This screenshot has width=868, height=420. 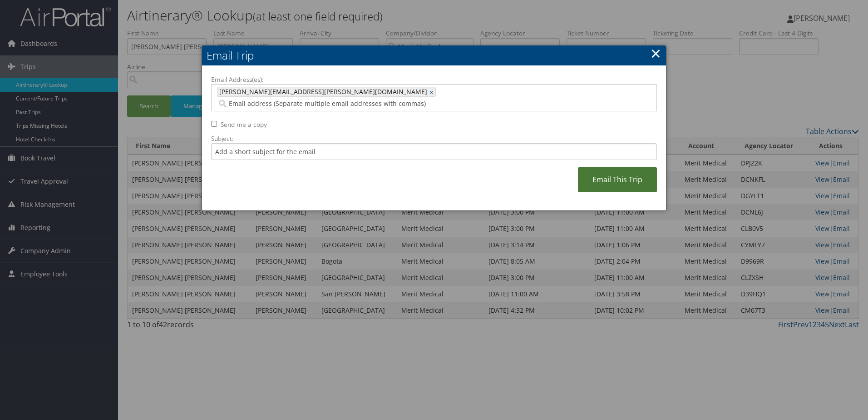 I want to click on input: Add a short subject for the email, so click(x=434, y=151).